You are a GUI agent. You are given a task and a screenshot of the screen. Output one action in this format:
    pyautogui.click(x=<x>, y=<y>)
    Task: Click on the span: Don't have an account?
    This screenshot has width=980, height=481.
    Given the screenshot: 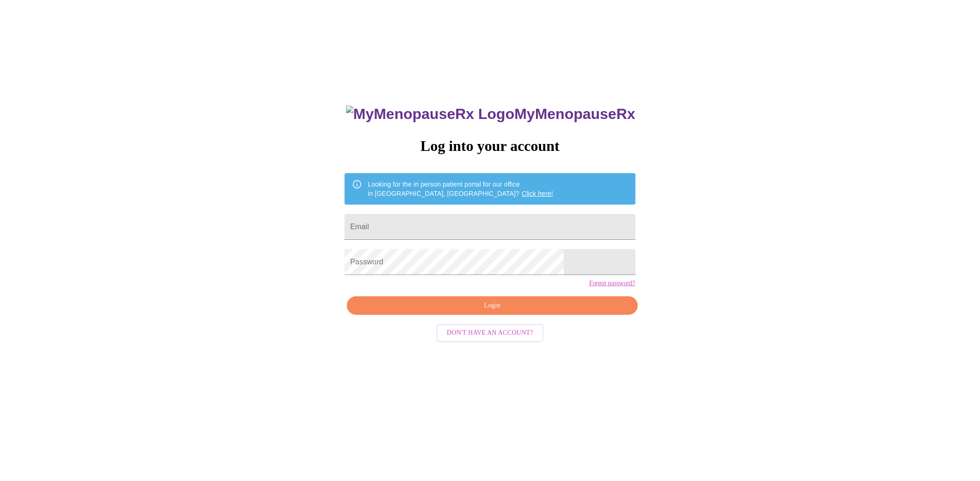 What is the action you would take?
    pyautogui.click(x=490, y=333)
    